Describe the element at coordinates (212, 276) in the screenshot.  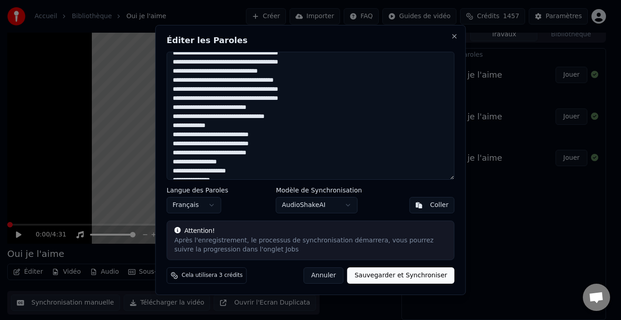
I see `span: Cela utilisera 3 crédits` at that location.